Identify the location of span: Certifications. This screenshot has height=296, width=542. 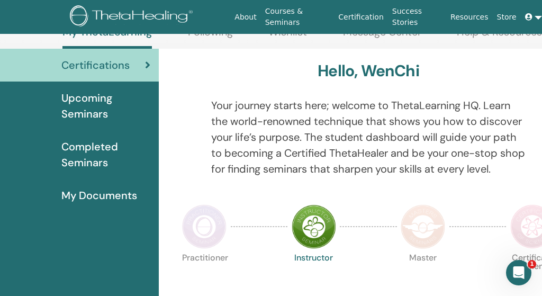
(95, 65).